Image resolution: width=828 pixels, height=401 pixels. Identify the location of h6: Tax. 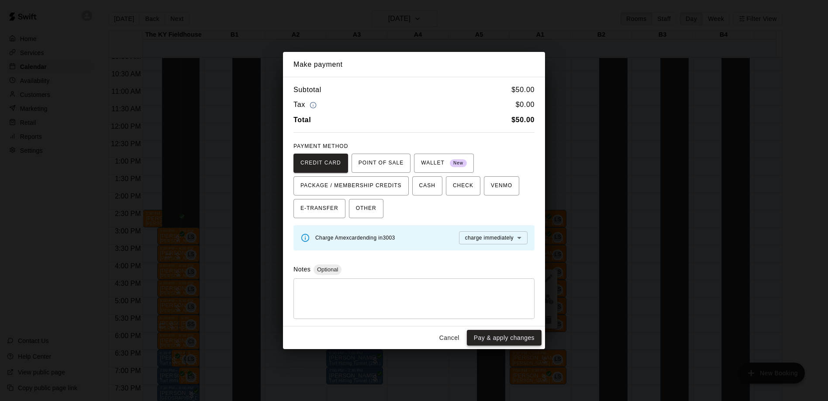
(306, 105).